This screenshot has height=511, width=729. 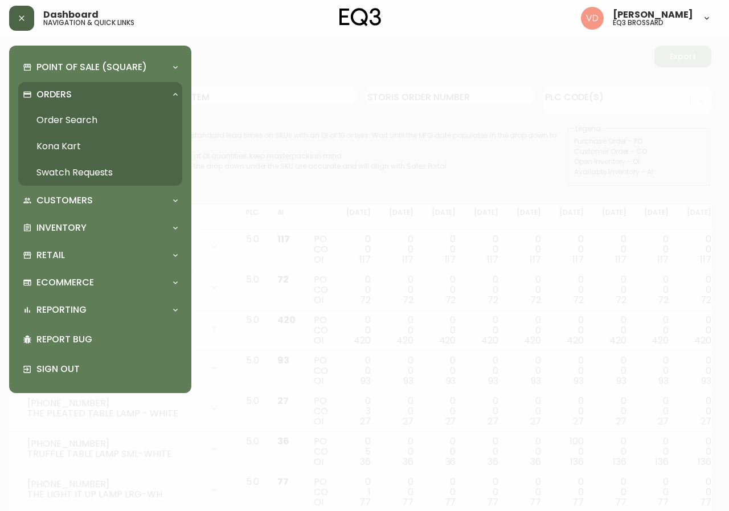 What do you see at coordinates (100, 146) in the screenshot?
I see `a: Kona Kart` at bounding box center [100, 146].